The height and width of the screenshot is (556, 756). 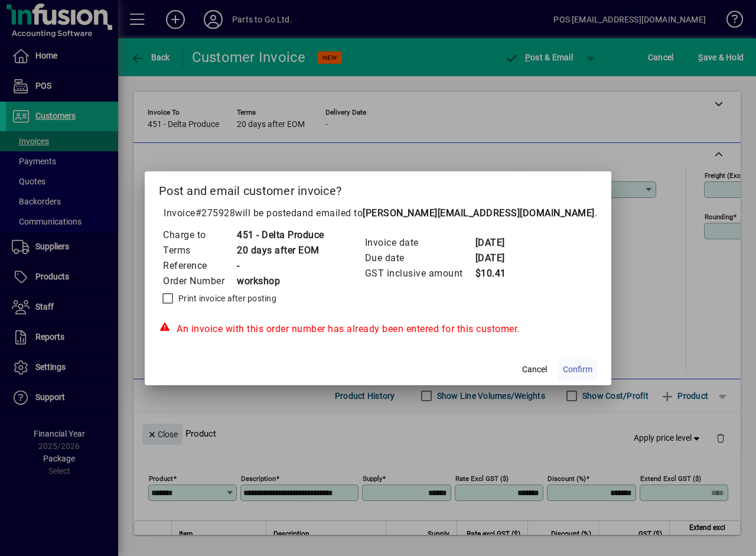 What do you see at coordinates (420, 273) in the screenshot?
I see `td: GST inclusive amount` at bounding box center [420, 273].